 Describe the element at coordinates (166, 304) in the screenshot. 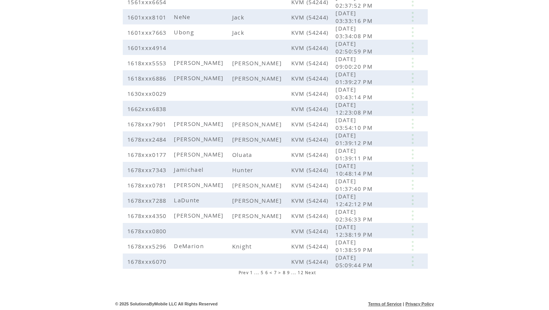

I see `span: © 2025 SolutionsByMobile LLC All Rights Reserved` at that location.